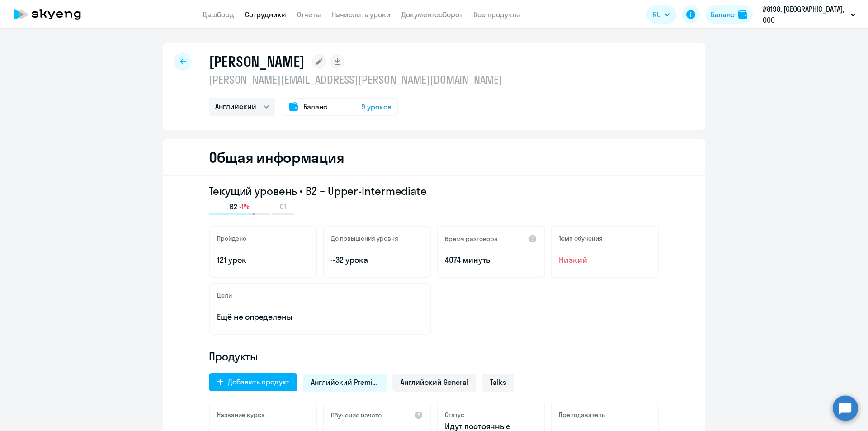 Image resolution: width=868 pixels, height=431 pixels. I want to click on span: Баланс, so click(315, 107).